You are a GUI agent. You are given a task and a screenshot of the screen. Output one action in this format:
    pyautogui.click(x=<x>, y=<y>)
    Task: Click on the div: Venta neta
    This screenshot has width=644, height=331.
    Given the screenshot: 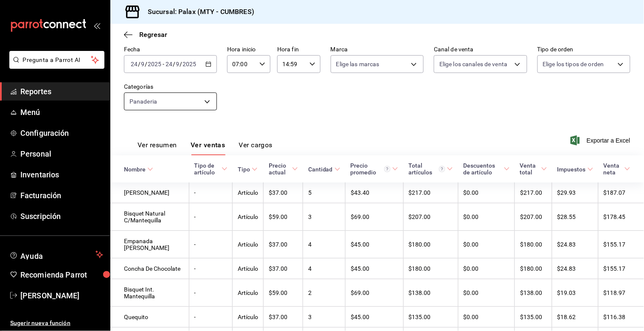 What is the action you would take?
    pyautogui.click(x=613, y=169)
    